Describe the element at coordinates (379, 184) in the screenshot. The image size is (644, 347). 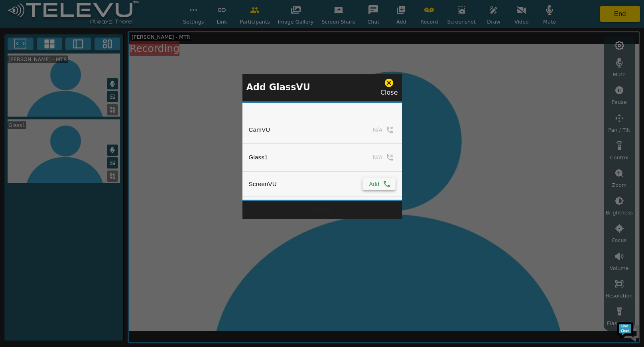
I see `button: Add` at that location.